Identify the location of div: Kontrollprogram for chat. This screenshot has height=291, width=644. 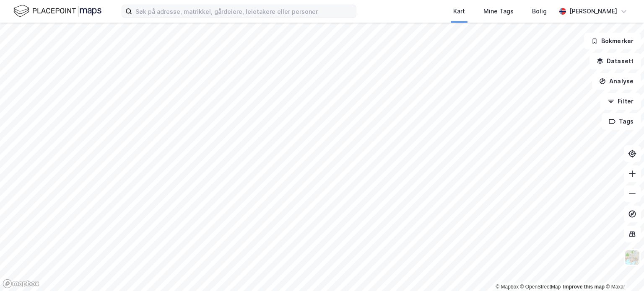
(623, 271).